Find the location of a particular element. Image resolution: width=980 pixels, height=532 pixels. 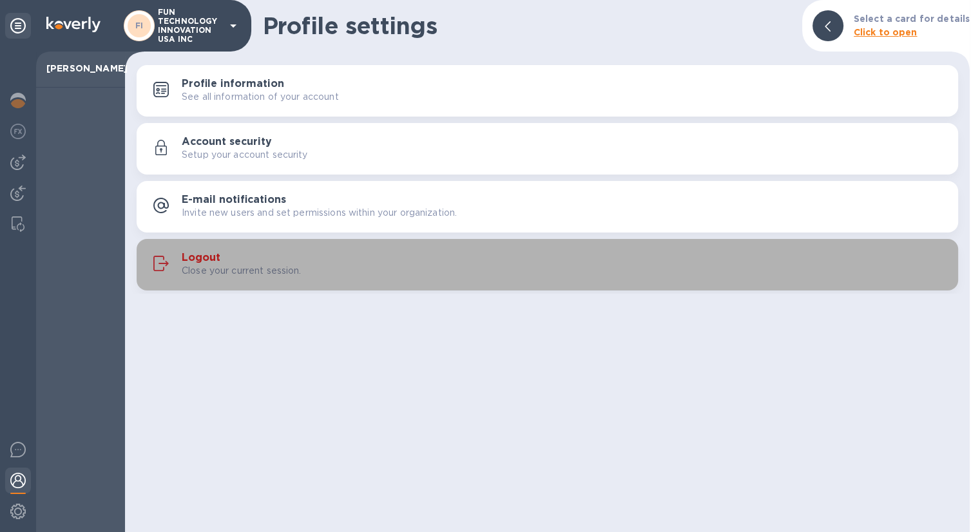

img: Logo is located at coordinates (73, 24).